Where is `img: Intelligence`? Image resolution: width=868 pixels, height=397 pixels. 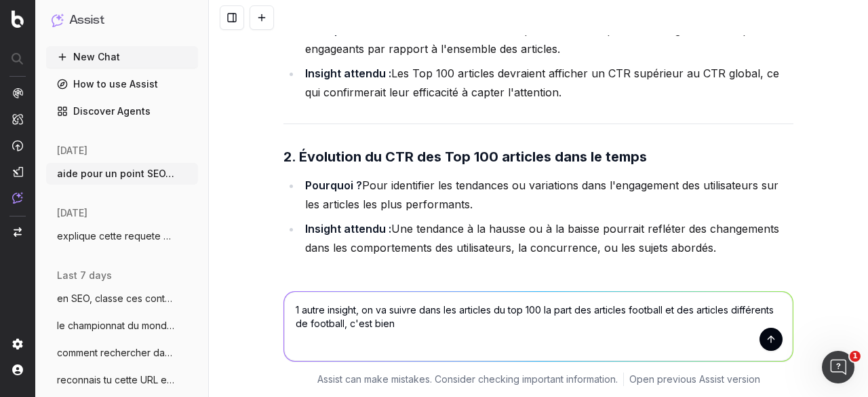 img: Intelligence is located at coordinates (18, 118).